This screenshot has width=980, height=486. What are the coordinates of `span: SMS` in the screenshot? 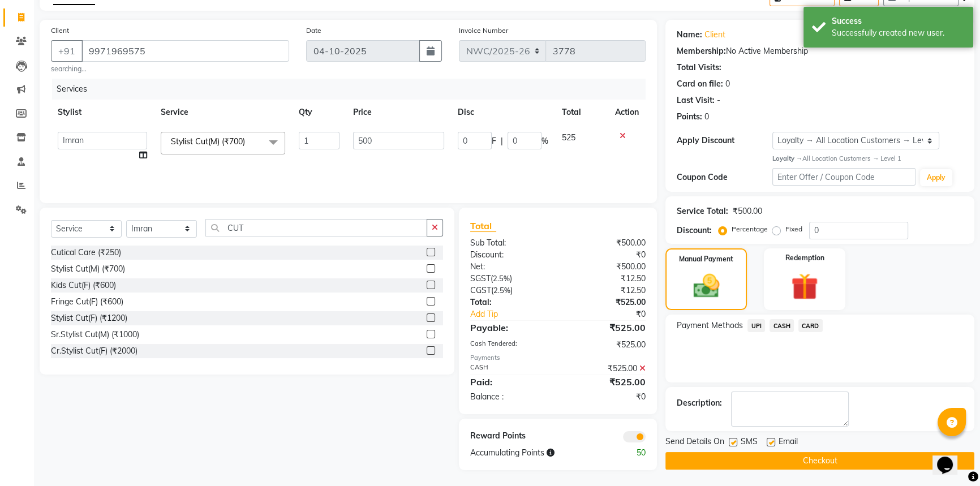 It's located at (749, 442).